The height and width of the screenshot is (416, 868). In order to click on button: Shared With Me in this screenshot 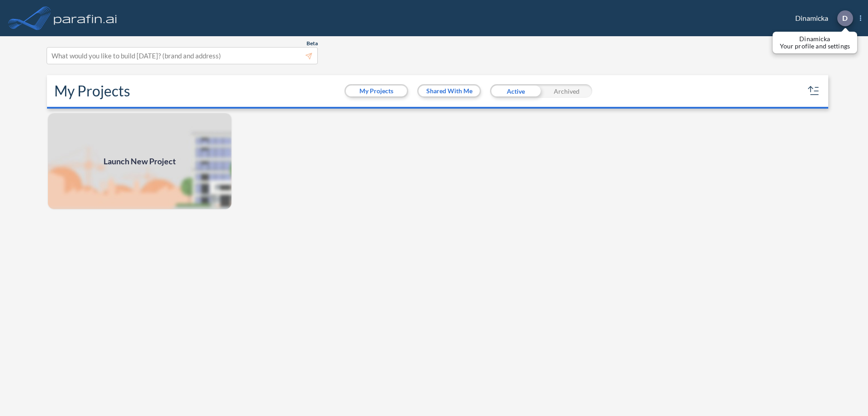, I will do `click(449, 91)`.